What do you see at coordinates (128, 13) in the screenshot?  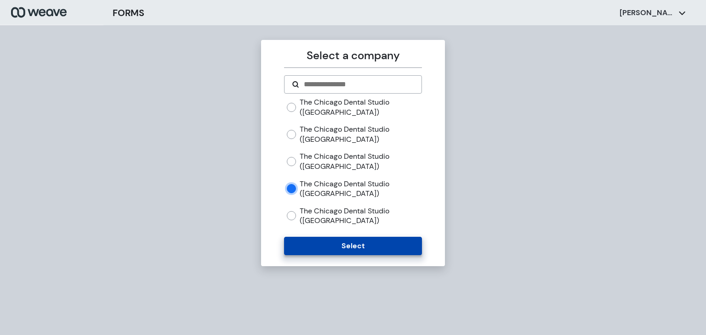 I see `h3: FORMS` at bounding box center [128, 13].